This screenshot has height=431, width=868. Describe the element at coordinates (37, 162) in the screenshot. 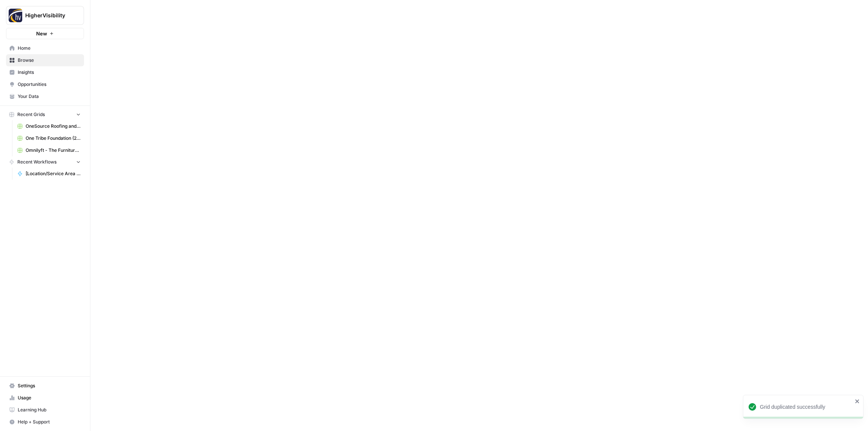

I see `span: Recent Workflows` at that location.